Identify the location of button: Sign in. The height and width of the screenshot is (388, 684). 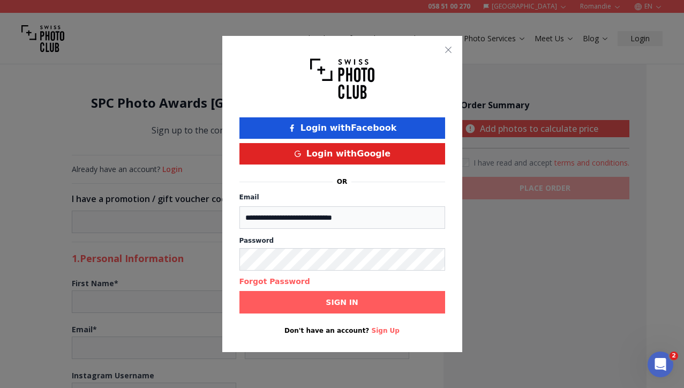
(342, 302).